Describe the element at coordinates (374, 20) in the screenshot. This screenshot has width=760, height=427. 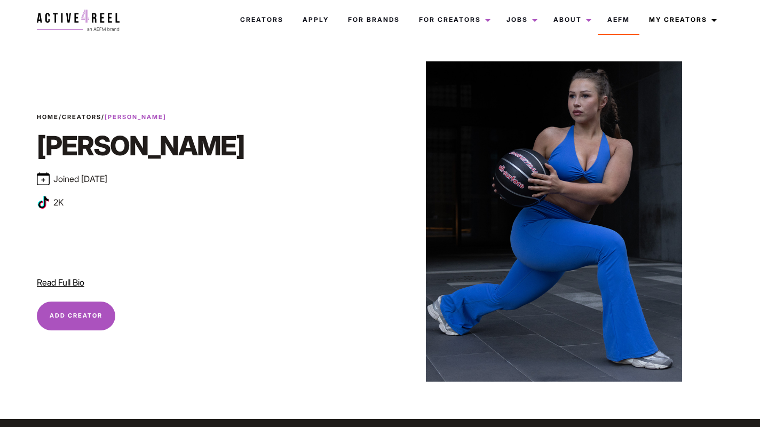
I see `a: For Brands` at that location.